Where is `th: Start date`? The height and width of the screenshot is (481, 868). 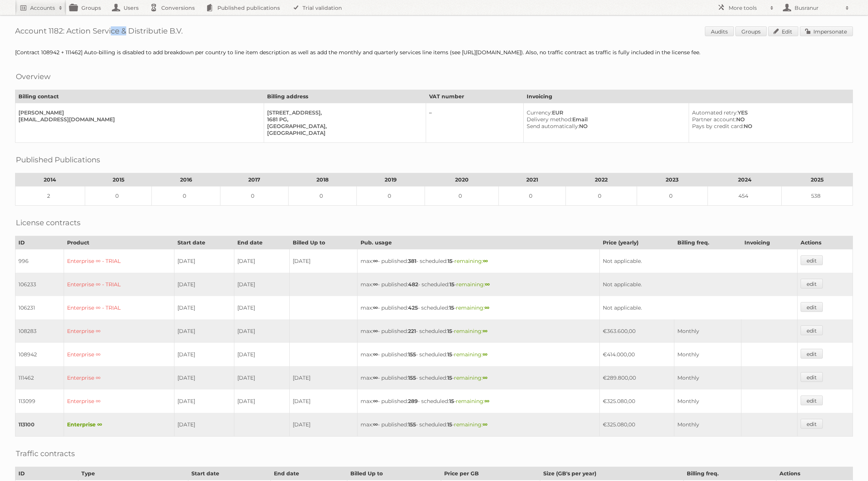 th: Start date is located at coordinates (204, 242).